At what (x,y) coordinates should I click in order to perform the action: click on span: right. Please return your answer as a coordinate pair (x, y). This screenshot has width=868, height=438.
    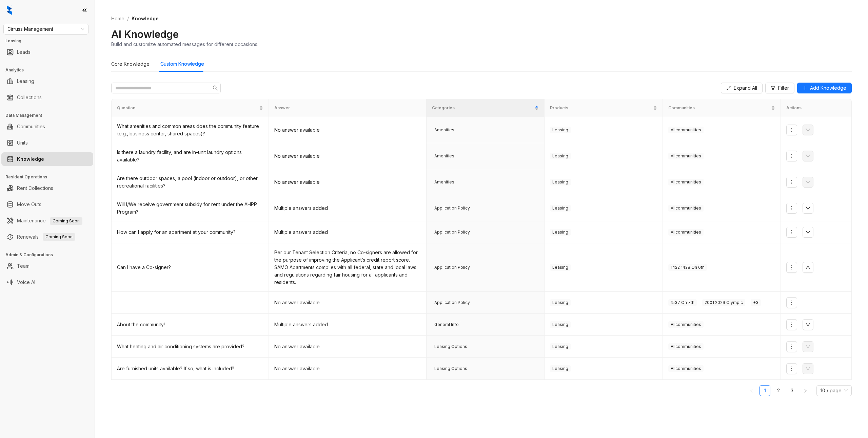
    Looking at the image, I should click on (806, 391).